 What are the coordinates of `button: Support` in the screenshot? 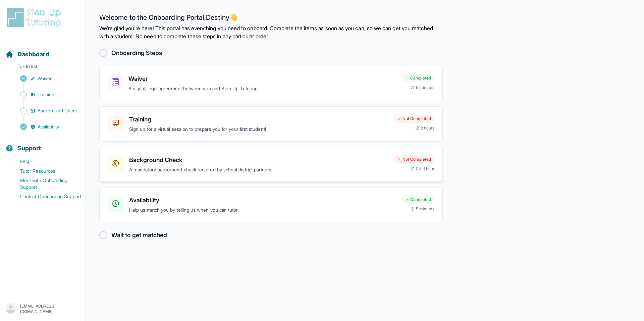 It's located at (43, 144).